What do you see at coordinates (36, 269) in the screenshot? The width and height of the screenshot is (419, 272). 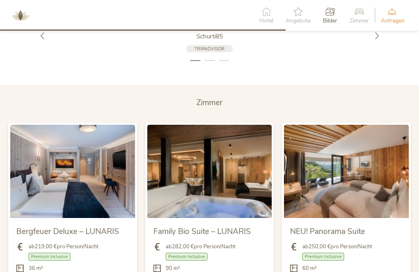 I see `span: 36 m²` at bounding box center [36, 269].